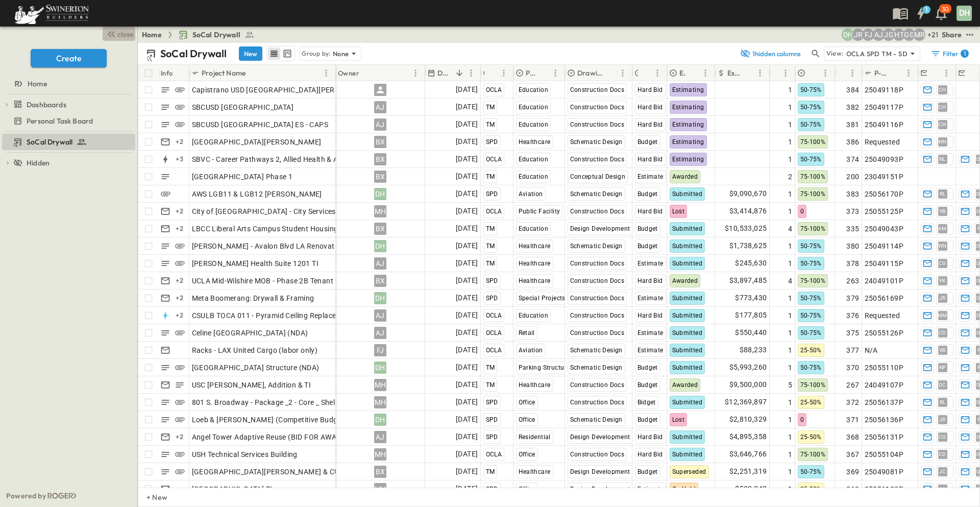 This screenshot has height=507, width=980. I want to click on div: + 3, so click(180, 159).